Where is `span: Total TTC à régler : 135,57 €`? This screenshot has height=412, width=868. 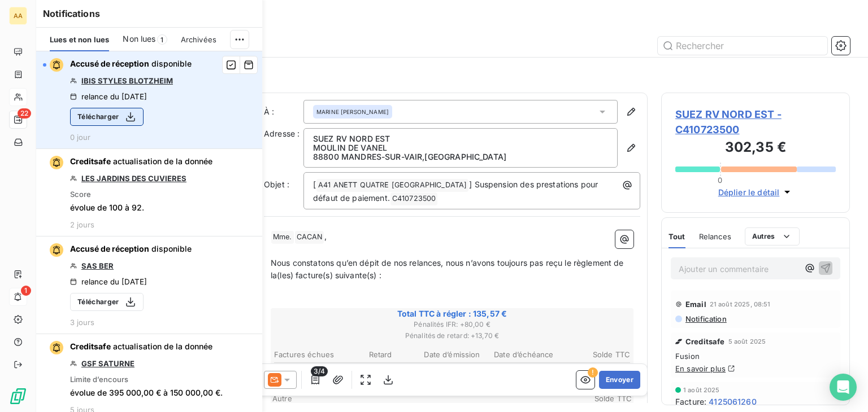
span: Total TTC à régler : 135,57 € is located at coordinates (452, 314).